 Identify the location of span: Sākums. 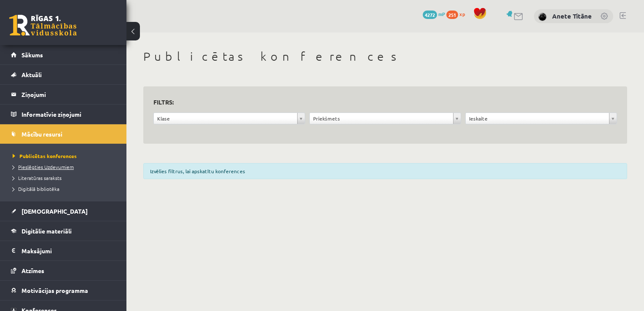
(32, 54).